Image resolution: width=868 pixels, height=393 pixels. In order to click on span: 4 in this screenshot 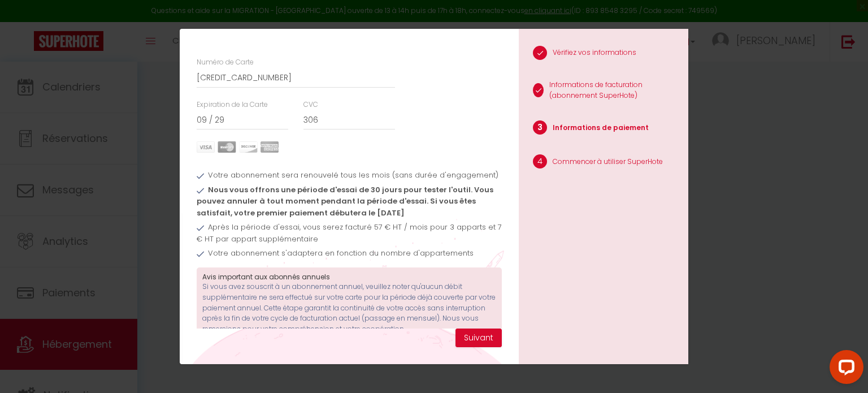, I will do `click(540, 161)`.